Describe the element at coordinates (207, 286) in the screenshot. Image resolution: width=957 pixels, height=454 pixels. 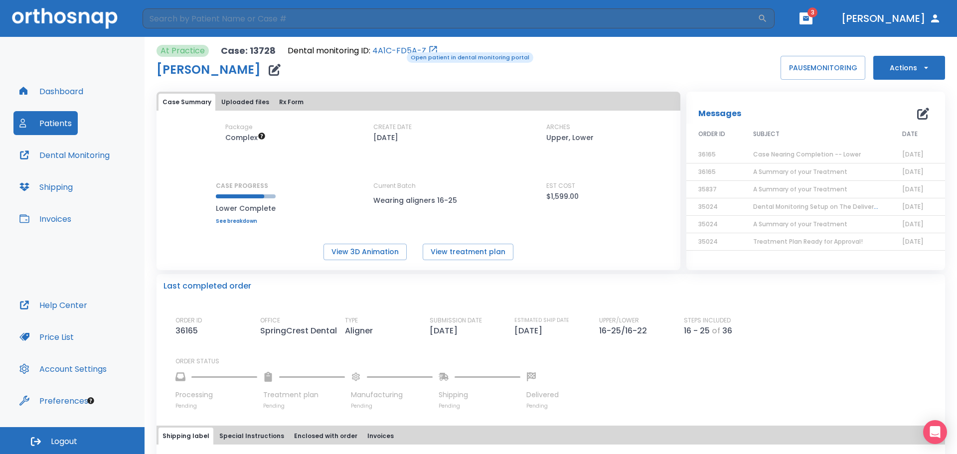
I see `p: Last completed order` at that location.